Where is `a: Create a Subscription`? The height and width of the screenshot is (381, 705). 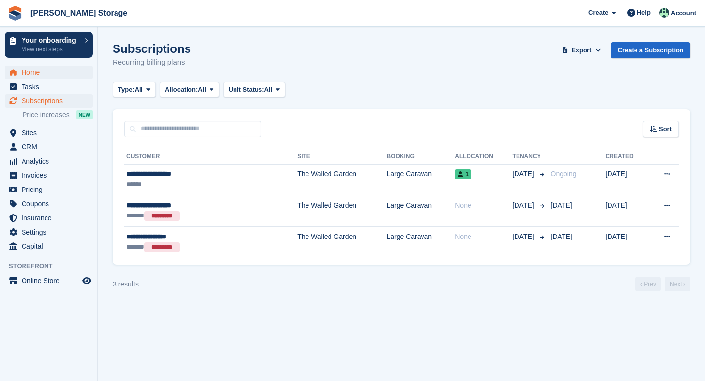 a: Create a Subscription is located at coordinates (651, 50).